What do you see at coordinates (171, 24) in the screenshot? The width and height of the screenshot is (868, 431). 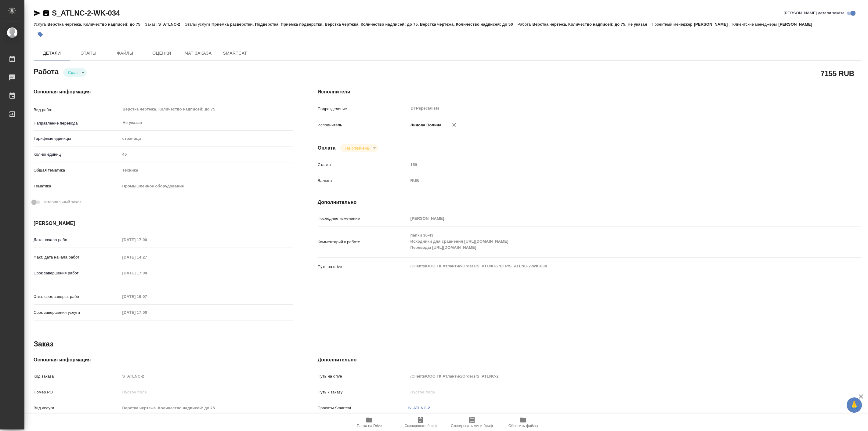 I see `p: S_ATLNC-2` at bounding box center [171, 24].